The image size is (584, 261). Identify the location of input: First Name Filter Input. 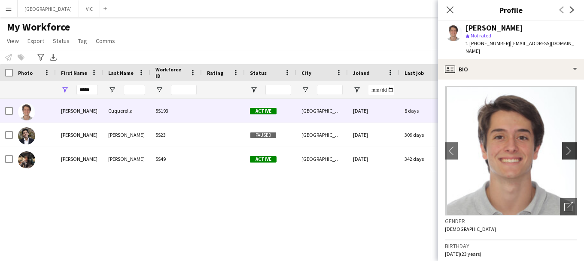
(87, 90).